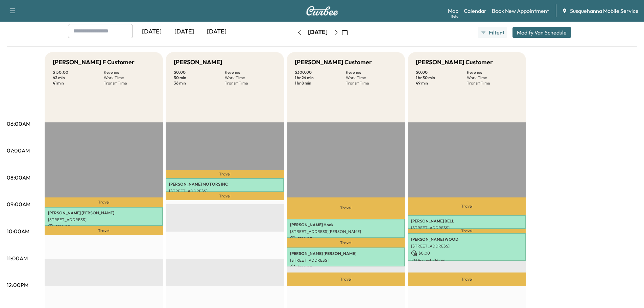 This screenshot has width=644, height=308. What do you see at coordinates (18, 285) in the screenshot?
I see `p: 12:00PM` at bounding box center [18, 285].